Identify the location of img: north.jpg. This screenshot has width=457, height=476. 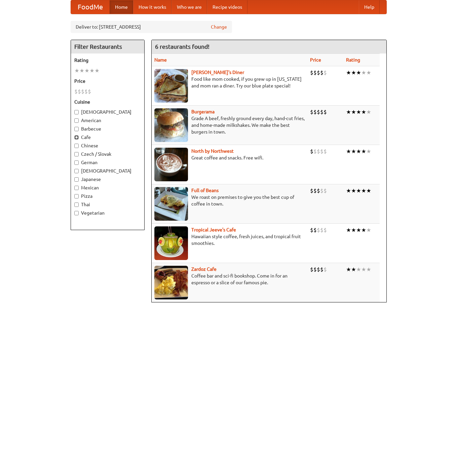
(171, 165).